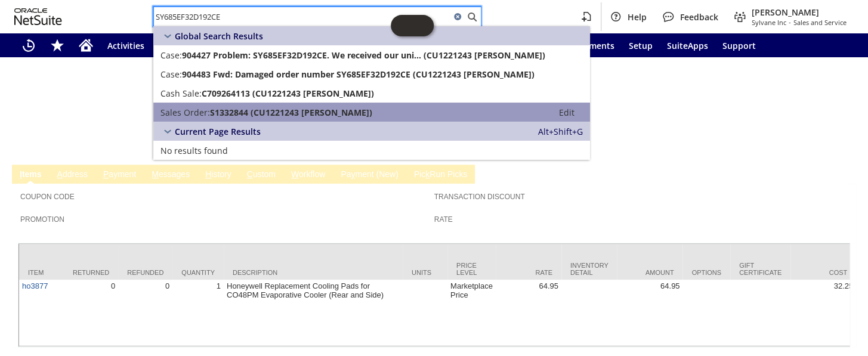  What do you see at coordinates (824, 313) in the screenshot?
I see `td: 32.25` at bounding box center [824, 313].